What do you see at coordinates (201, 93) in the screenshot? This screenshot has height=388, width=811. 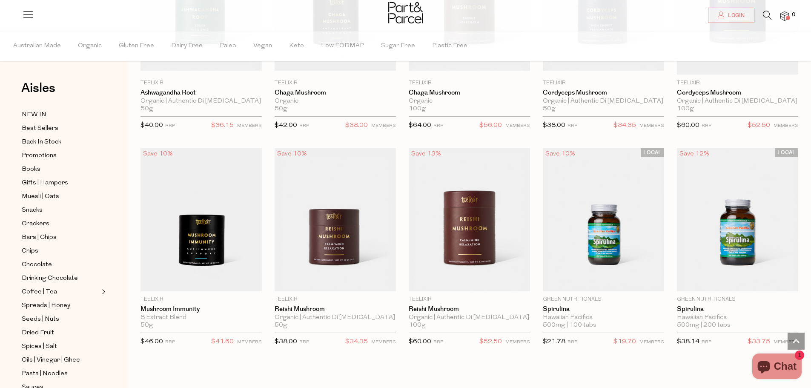 I see `a: Ashwagandha Root` at bounding box center [201, 93].